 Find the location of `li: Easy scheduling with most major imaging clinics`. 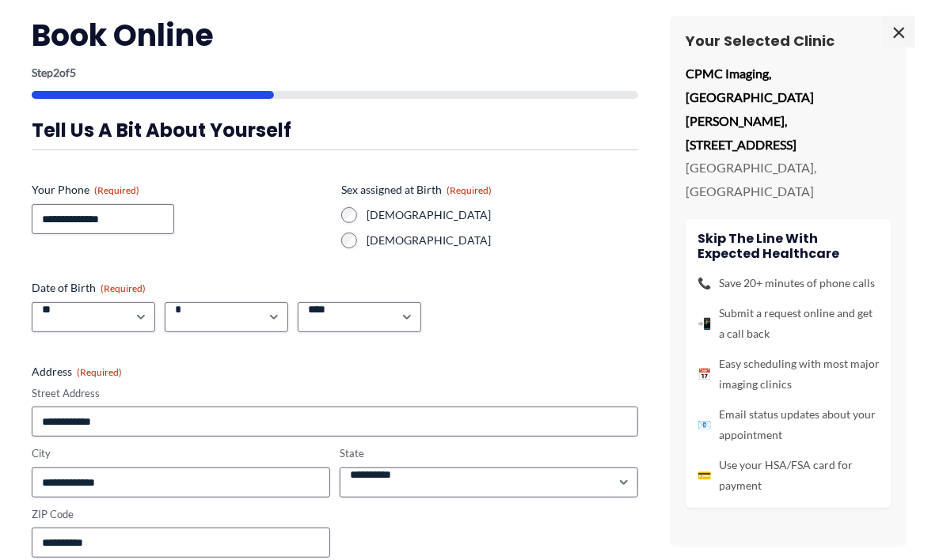

li: Easy scheduling with most major imaging clinics is located at coordinates (789, 374).